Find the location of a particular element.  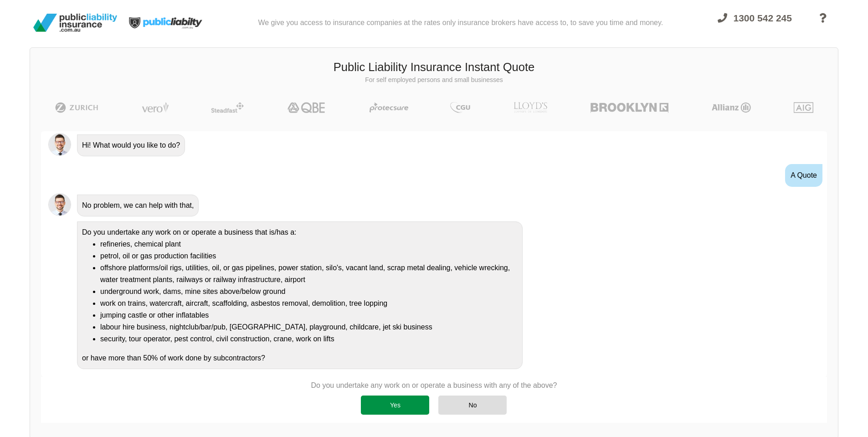

img: Protecsure | Public Liability Insurance is located at coordinates (389, 108).